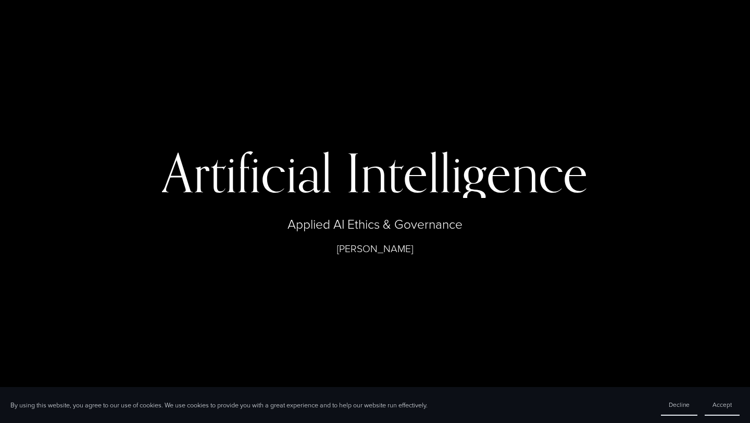  Describe the element at coordinates (679, 404) in the screenshot. I see `span: Decline` at that location.